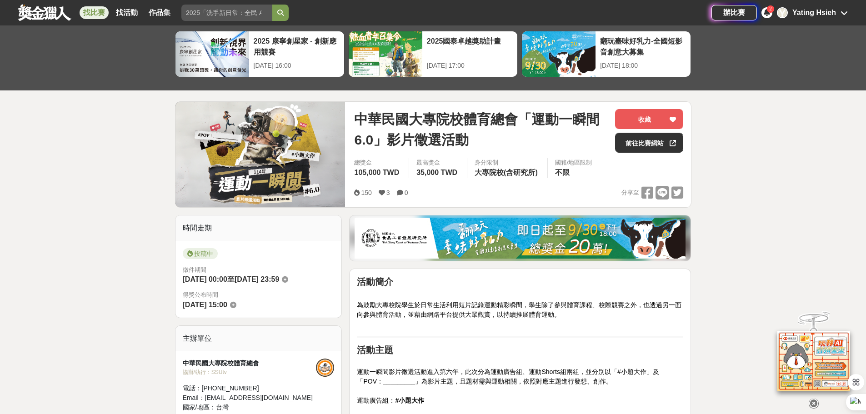 The width and height of the screenshot is (866, 414). I want to click on span: 3, so click(388, 193).